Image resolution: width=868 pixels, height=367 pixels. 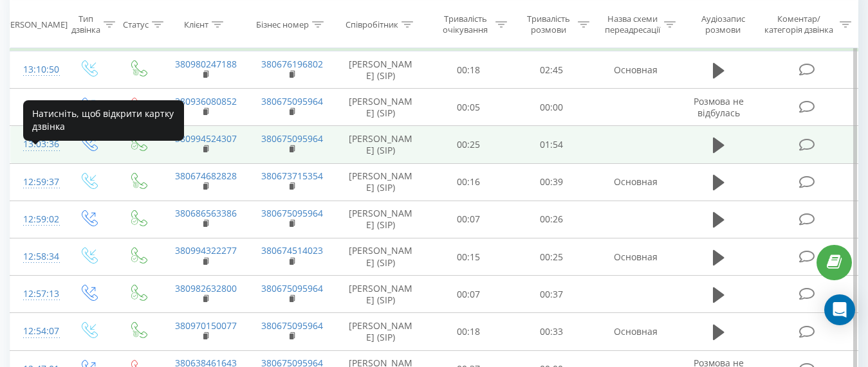 What do you see at coordinates (292, 64) in the screenshot?
I see `a: 380676196802` at bounding box center [292, 64].